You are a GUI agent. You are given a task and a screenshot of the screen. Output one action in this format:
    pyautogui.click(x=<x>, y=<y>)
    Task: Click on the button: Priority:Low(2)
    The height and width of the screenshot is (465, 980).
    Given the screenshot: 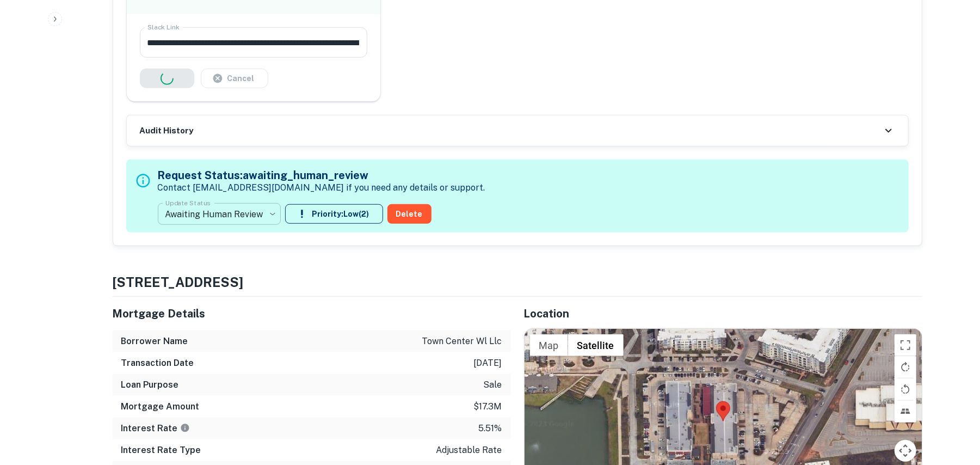 What is the action you would take?
    pyautogui.click(x=334, y=214)
    